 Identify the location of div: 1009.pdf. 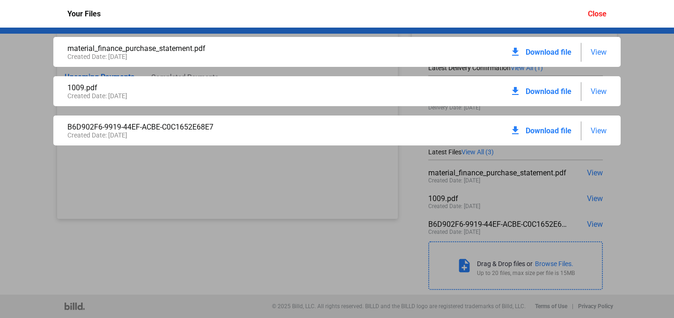
(202, 87).